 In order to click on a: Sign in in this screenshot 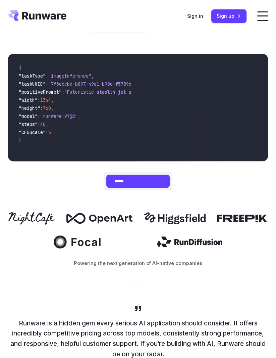, I will do `click(195, 16)`.